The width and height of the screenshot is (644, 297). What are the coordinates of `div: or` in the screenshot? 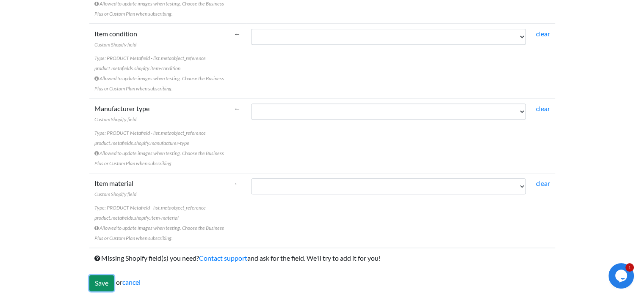 It's located at (322, 283).